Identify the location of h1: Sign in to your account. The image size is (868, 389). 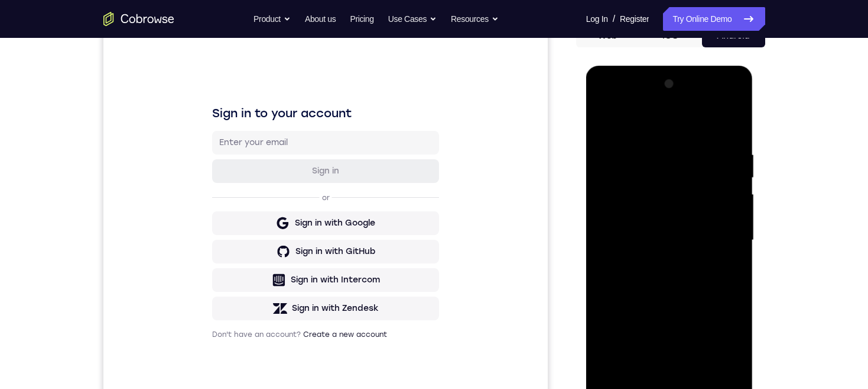
(222, 89).